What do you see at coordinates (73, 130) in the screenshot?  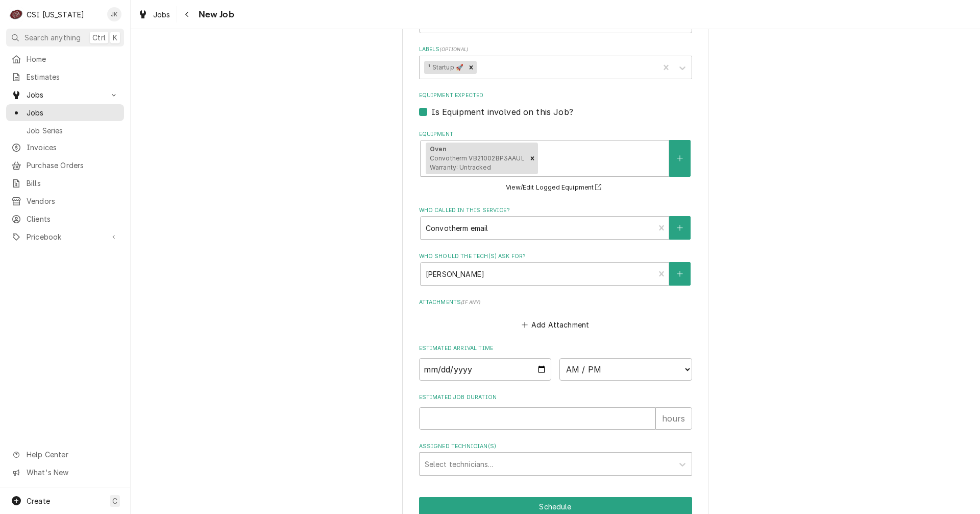 I see `span: Job Series` at bounding box center [73, 130].